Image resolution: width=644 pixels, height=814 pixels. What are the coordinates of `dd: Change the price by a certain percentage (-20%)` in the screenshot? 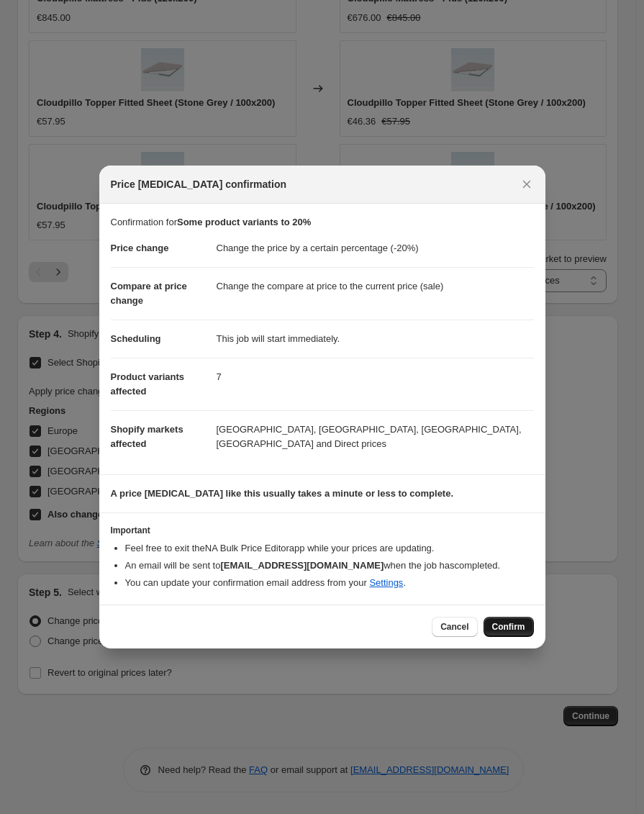 It's located at (375, 248).